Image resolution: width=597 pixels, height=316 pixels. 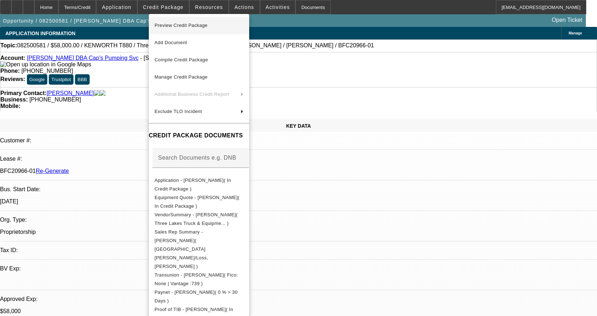 What do you see at coordinates (197, 157) in the screenshot?
I see `mat-label: Search Documents e.g. DNB` at bounding box center [197, 157].